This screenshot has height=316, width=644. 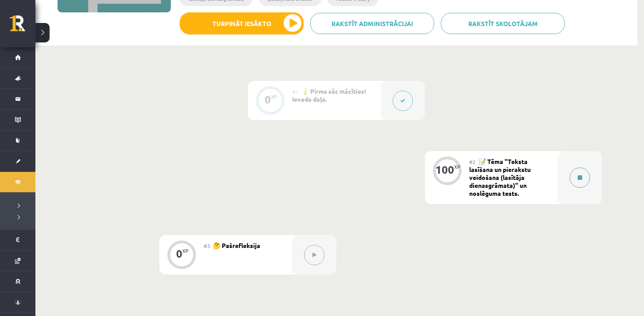 What do you see at coordinates (295, 92) in the screenshot?
I see `span: #1` at bounding box center [295, 92].